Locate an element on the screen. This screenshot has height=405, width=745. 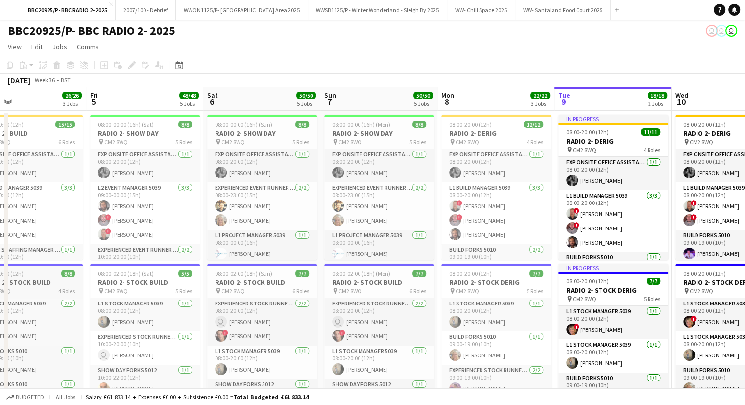
span: 08:00-02:00 (18h) (Sun) is located at coordinates (244, 273).